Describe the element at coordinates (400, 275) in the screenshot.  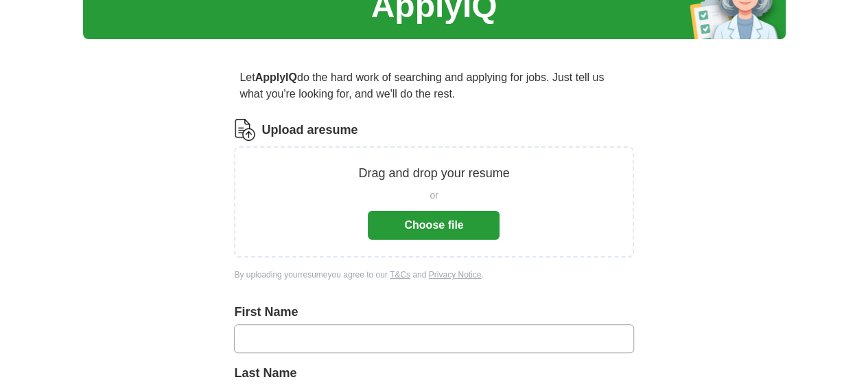
I see `a: T&Cs` at that location.